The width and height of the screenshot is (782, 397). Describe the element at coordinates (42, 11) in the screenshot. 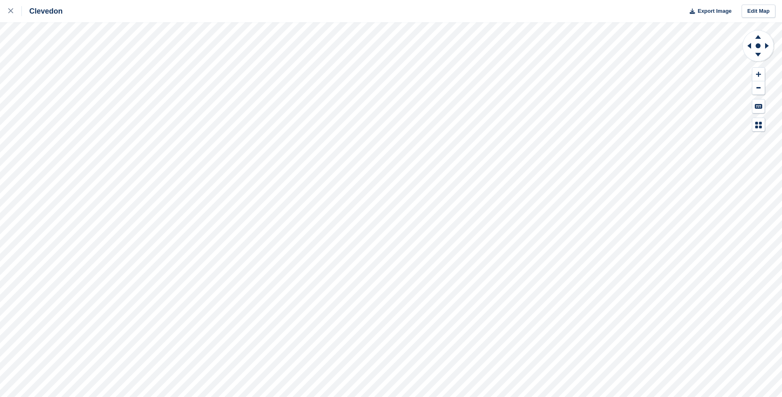

I see `div: Clevedon` at that location.